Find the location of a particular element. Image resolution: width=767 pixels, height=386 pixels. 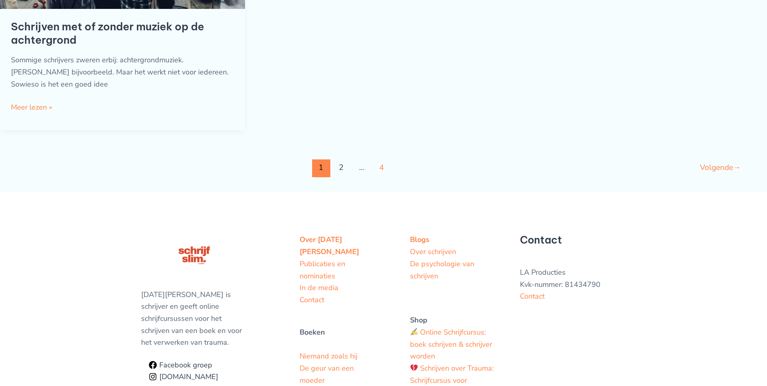

a: Over schrijven is located at coordinates (433, 252).